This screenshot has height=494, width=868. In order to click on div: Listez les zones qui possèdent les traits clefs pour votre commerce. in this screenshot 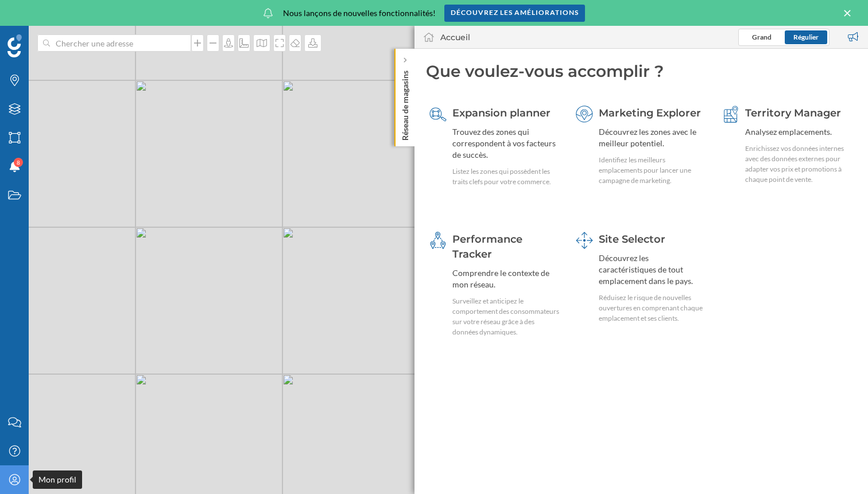, I will do `click(506, 176)`.